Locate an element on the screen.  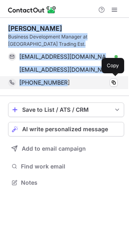
button: Add to email campaign is located at coordinates (66, 148).